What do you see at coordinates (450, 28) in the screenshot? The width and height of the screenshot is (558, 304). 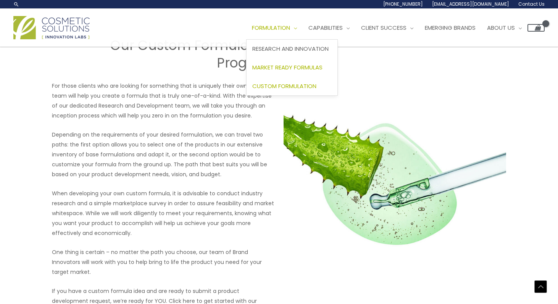 I see `a: Emerging Brands` at bounding box center [450, 28].